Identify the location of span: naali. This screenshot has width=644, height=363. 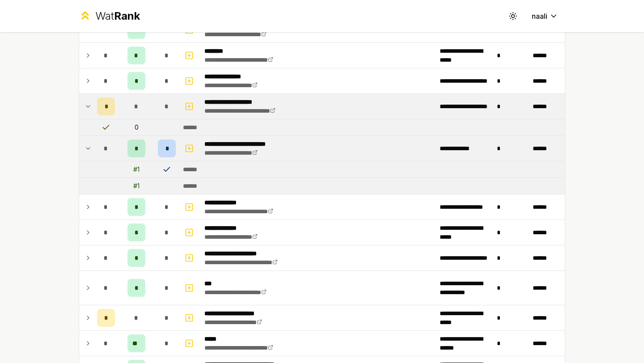
(539, 16).